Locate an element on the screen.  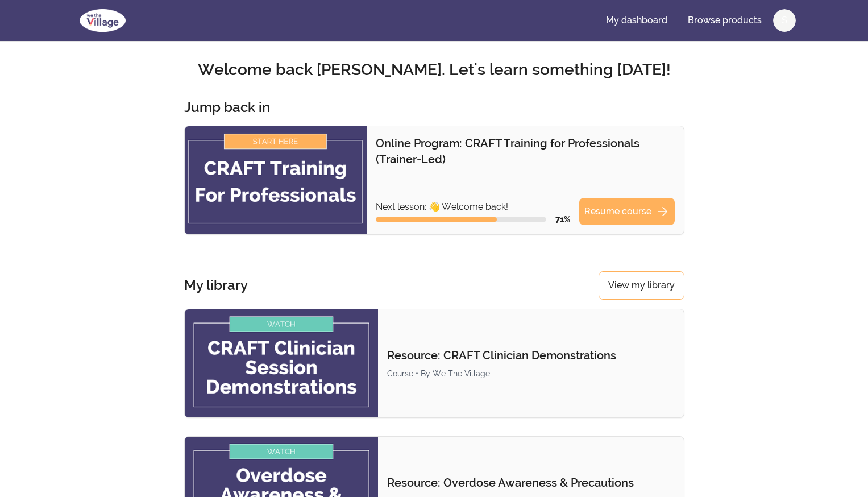
p: Online Program: CRAFT Training for Professionals (Trainer-Led) is located at coordinates (525, 151).